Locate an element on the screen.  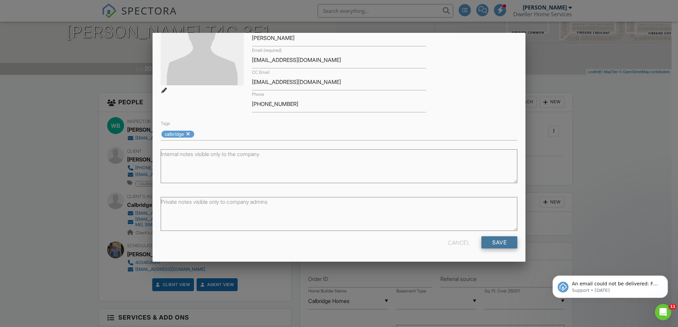
img: Profile image for Support is located at coordinates (21, 26).